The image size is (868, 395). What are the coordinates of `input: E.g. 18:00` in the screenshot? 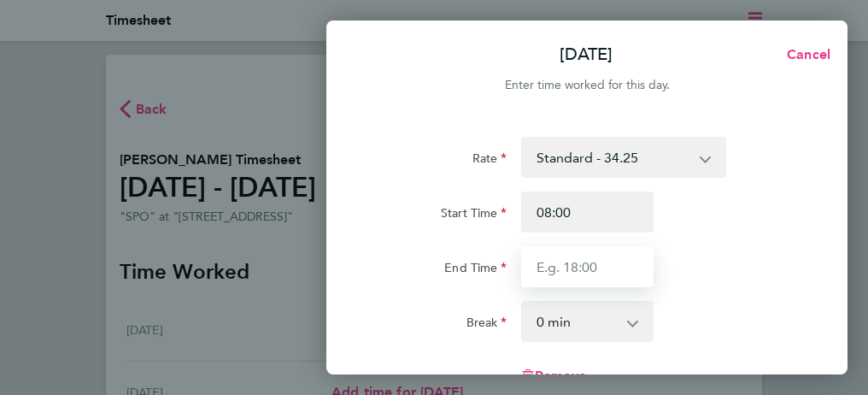 It's located at (587, 267).